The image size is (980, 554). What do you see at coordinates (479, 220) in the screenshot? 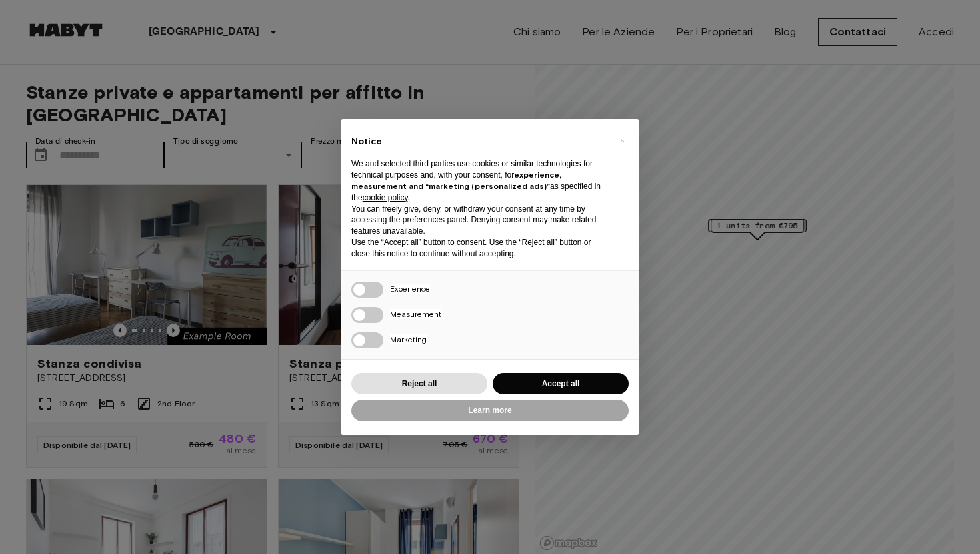
I see `p: You can freely give, deny, or withdraw your consent at any time by accessing the preferences pane...` at bounding box center [479, 220].